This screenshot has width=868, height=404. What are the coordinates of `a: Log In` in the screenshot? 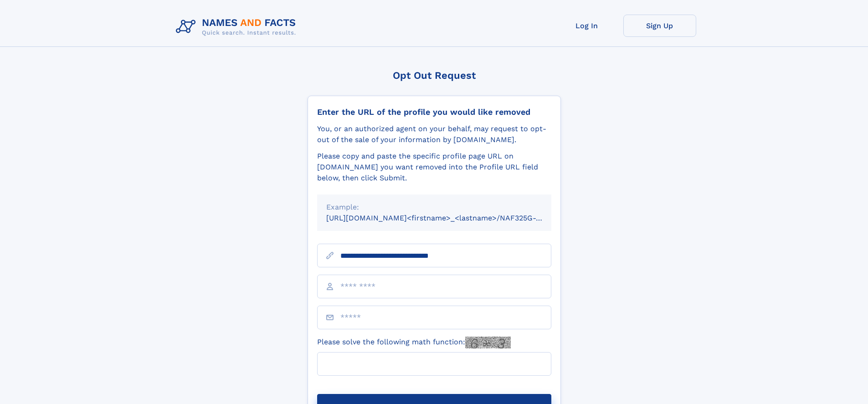 It's located at (587, 25).